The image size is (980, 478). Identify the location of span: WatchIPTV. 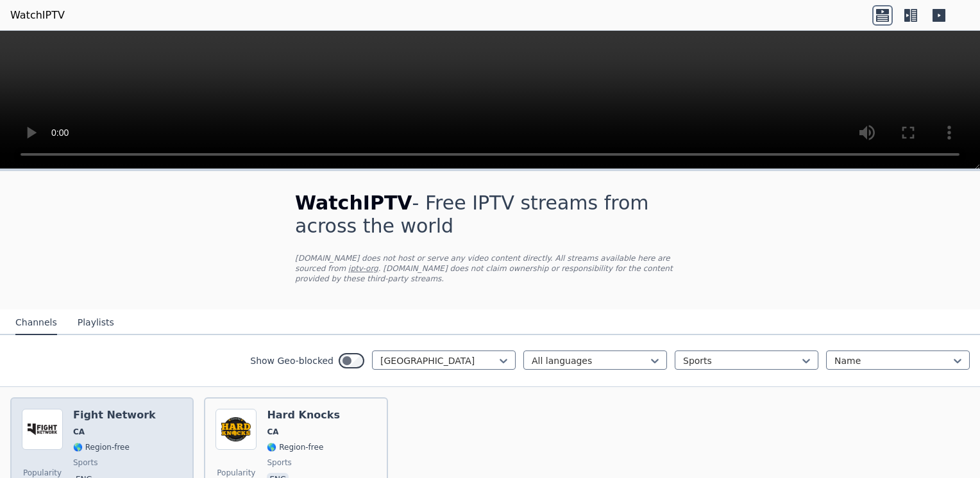
(353, 203).